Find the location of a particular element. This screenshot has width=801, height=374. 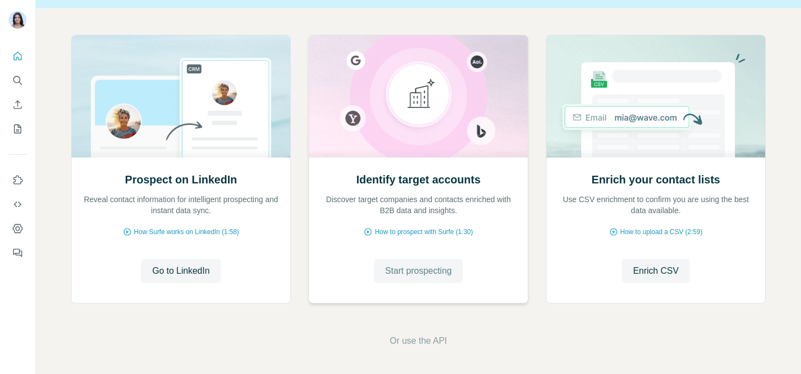

h2: Prospect on LinkedIn is located at coordinates (181, 180).